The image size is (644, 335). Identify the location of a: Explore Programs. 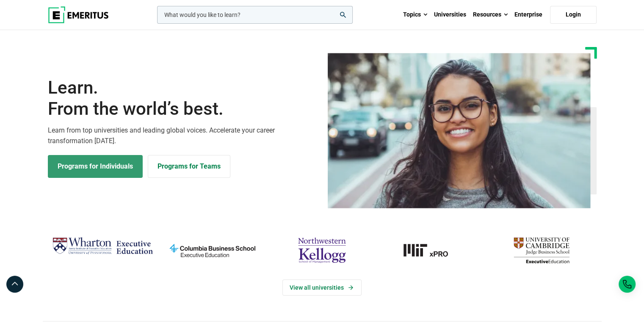
(95, 167).